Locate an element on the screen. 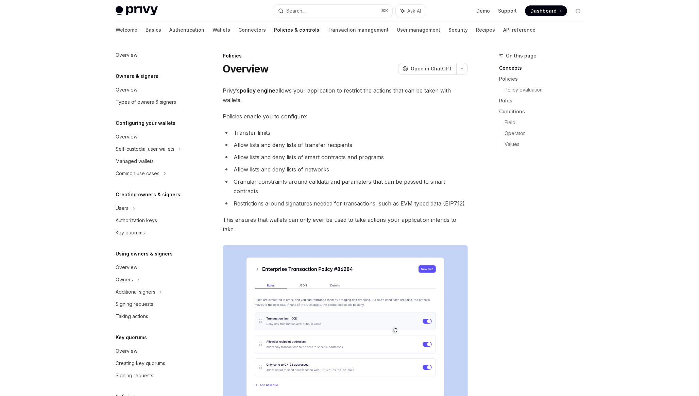  span: On this page is located at coordinates (521, 56).